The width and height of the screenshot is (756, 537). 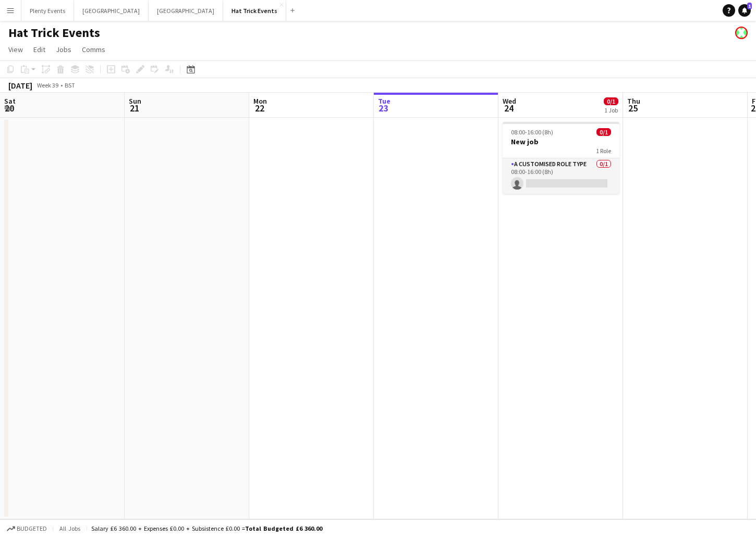 What do you see at coordinates (254, 11) in the screenshot?
I see `button: Hat Trick Events` at bounding box center [254, 11].